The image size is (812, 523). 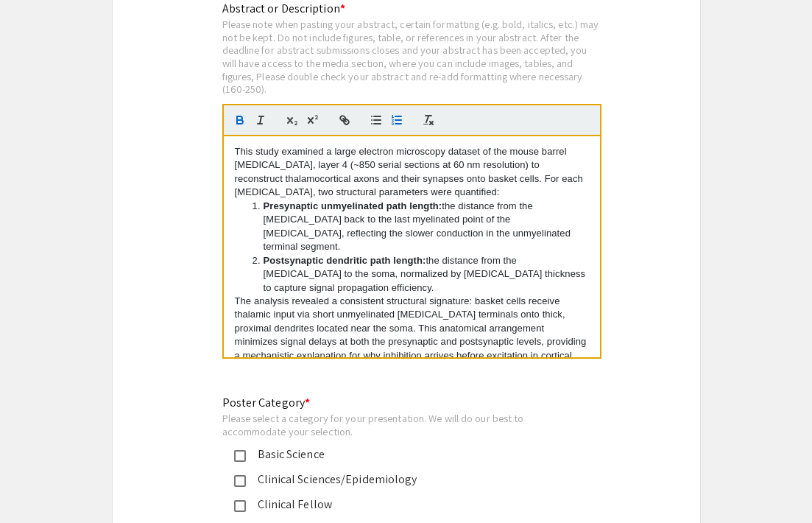 I want to click on div: Please note when pasting your abstract, certain formatting (e.g. bold, italics, etc.) may not be ..., so click(x=411, y=57).